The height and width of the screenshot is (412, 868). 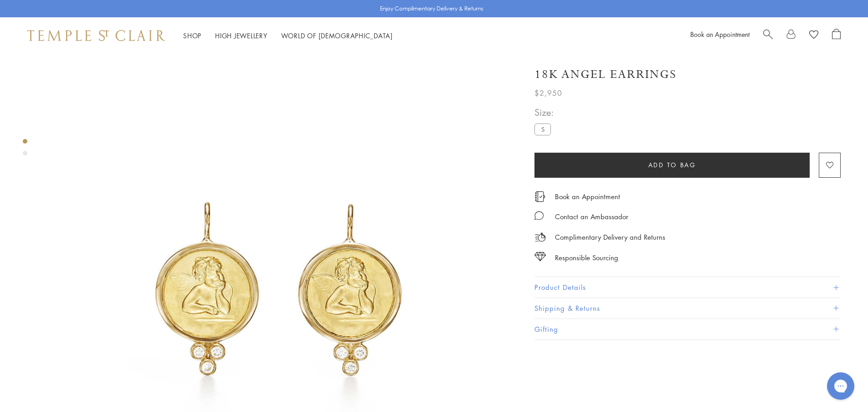 I want to click on label: S, so click(x=543, y=129).